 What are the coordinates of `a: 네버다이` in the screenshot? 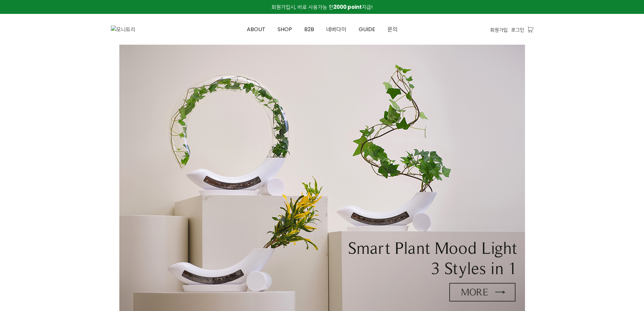 It's located at (336, 29).